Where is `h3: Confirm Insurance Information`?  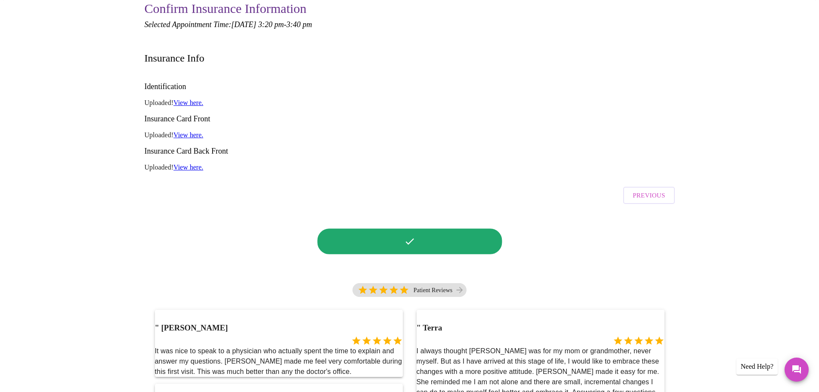 h3: Confirm Insurance Information is located at coordinates (410, 9).